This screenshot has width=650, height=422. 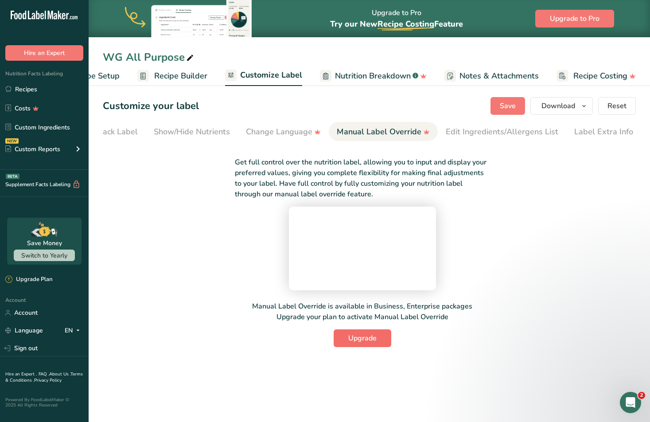 What do you see at coordinates (29, 280) in the screenshot?
I see `div: Upgrade Plan` at bounding box center [29, 280].